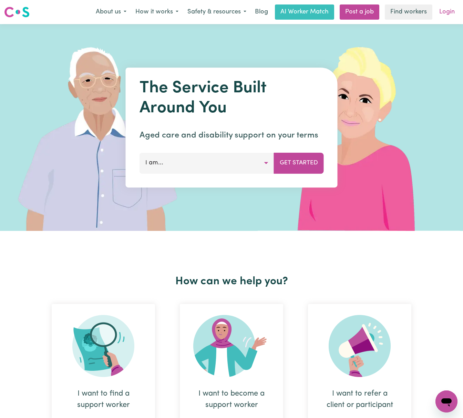  I want to click on img: Become Worker, so click(231, 346).